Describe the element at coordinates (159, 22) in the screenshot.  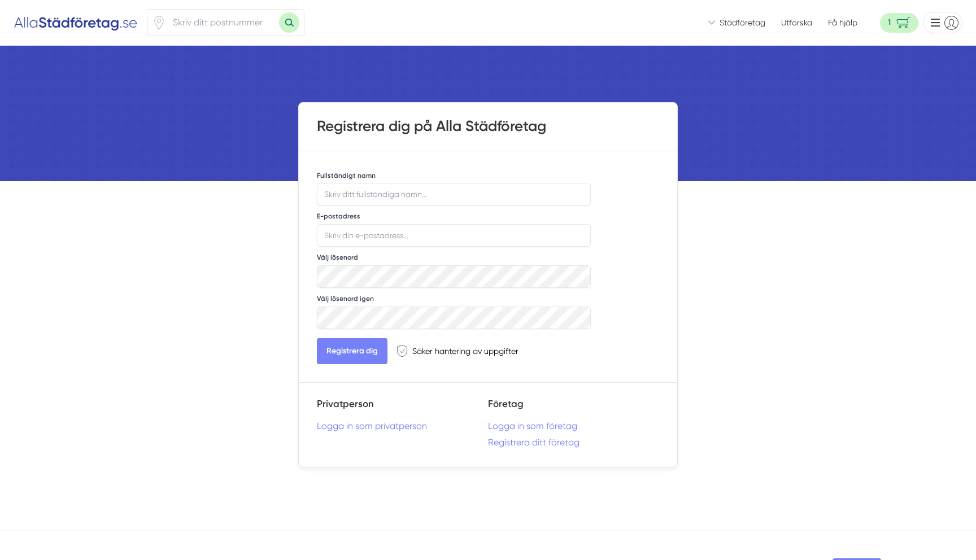
I see `span: Klicka för att använda din position.` at that location.